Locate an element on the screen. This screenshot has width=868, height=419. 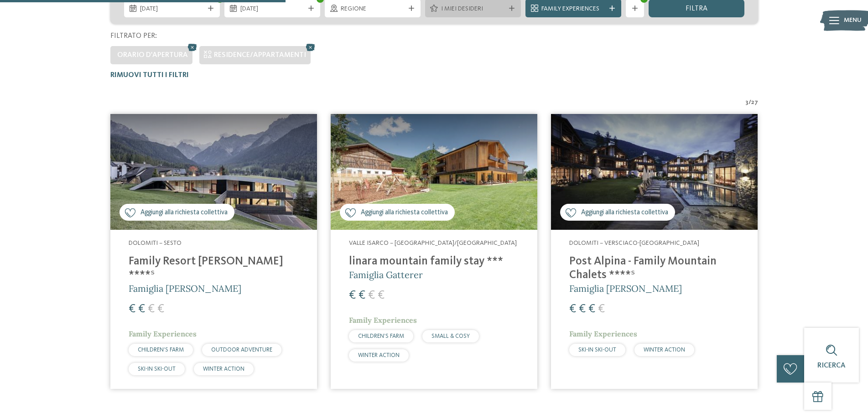
span: Famiglia Gatterer is located at coordinates (386, 274).